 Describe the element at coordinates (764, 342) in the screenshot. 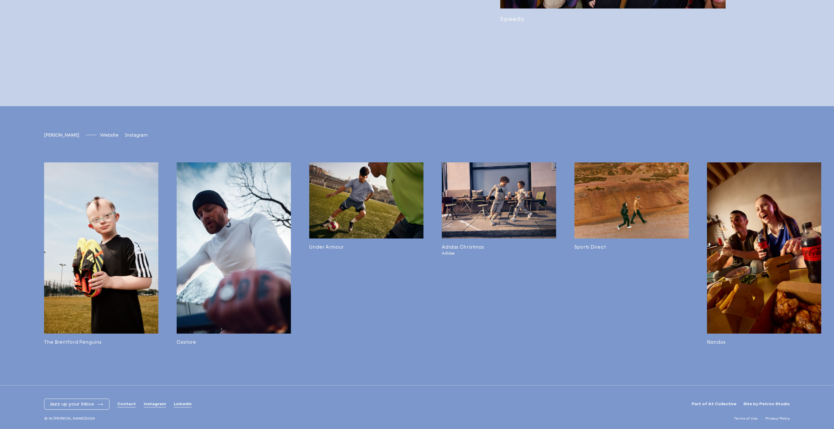

I see `h3: Nandos` at that location.